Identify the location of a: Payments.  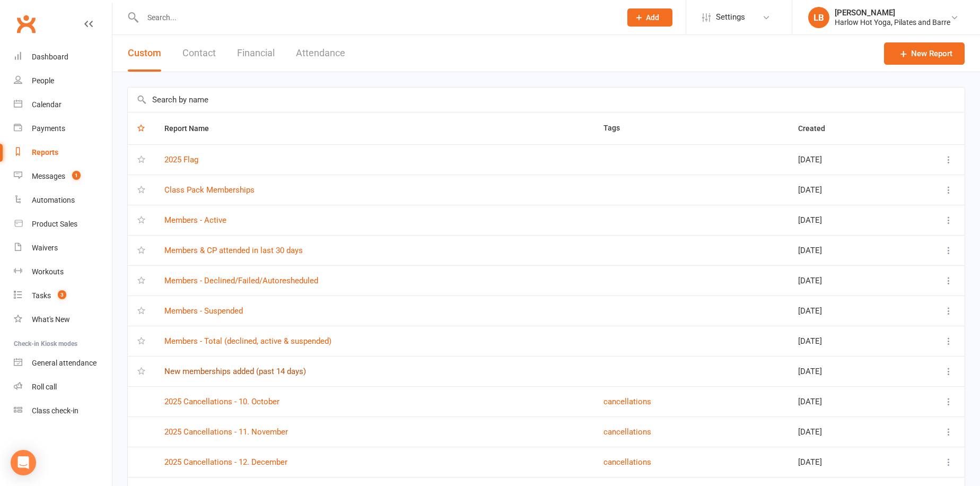
(63, 128).